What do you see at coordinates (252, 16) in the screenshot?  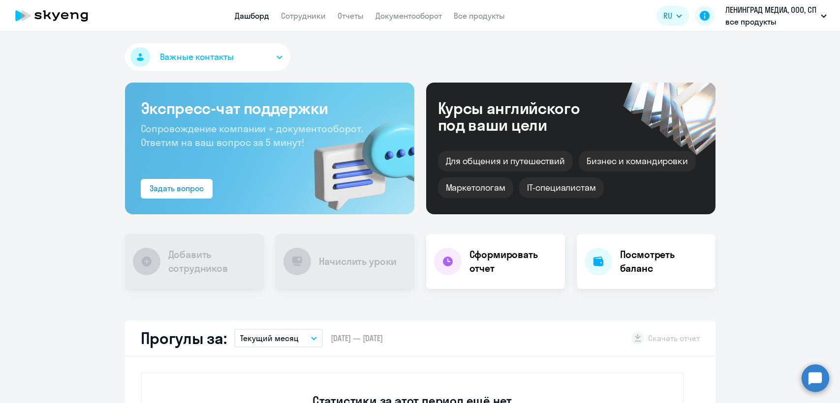 I see `a: Дашборд` at bounding box center [252, 16].